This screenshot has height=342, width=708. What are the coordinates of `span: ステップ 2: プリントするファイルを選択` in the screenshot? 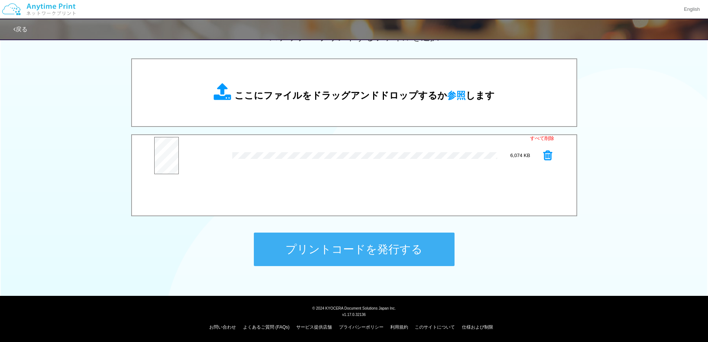 It's located at (354, 37).